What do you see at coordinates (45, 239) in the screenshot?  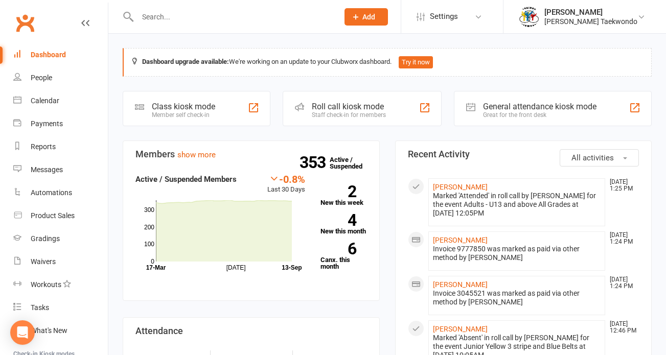 I see `div: Gradings` at bounding box center [45, 239].